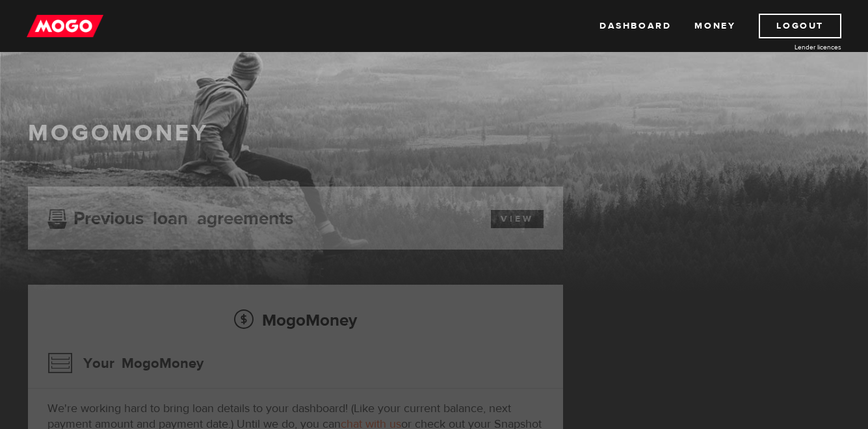 The height and width of the screenshot is (429, 868). What do you see at coordinates (65, 26) in the screenshot?
I see `img: mogo_logo-11ee424be714fa7cbb0f0f49df9e16ec.png` at bounding box center [65, 26].